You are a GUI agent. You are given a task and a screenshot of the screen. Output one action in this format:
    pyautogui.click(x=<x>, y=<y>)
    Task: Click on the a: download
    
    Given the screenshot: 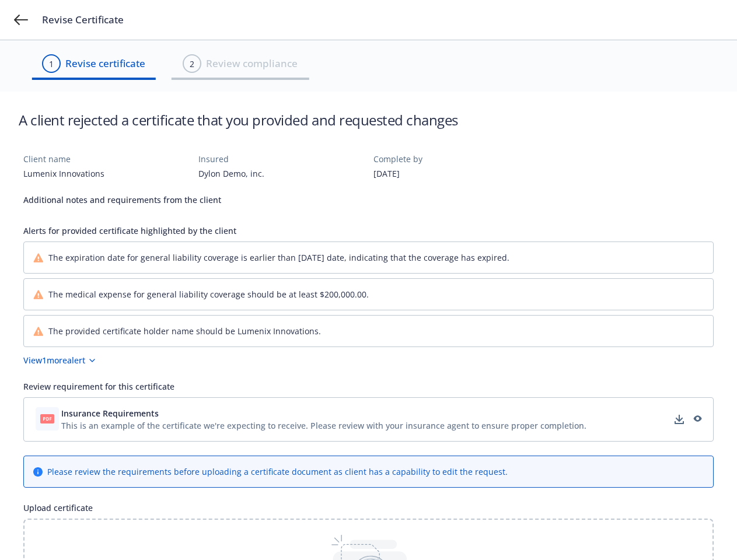 What is the action you would take?
    pyautogui.click(x=679, y=419)
    